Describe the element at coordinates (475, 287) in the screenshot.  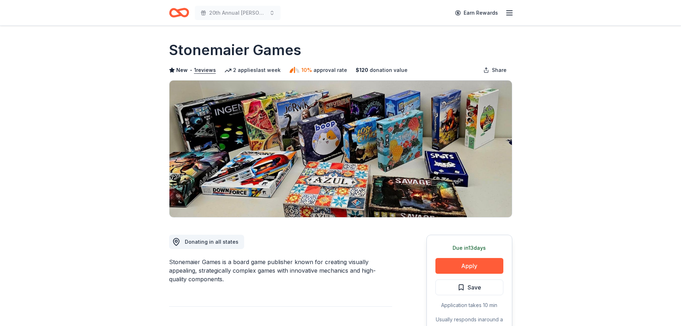
I see `span: Save` at that location.